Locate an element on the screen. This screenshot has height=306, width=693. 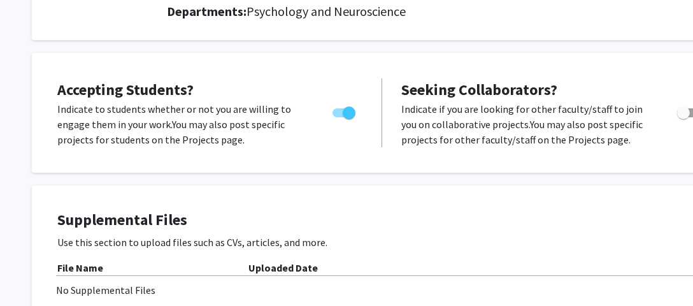
span: Seeking Collaborators? is located at coordinates (479, 89).